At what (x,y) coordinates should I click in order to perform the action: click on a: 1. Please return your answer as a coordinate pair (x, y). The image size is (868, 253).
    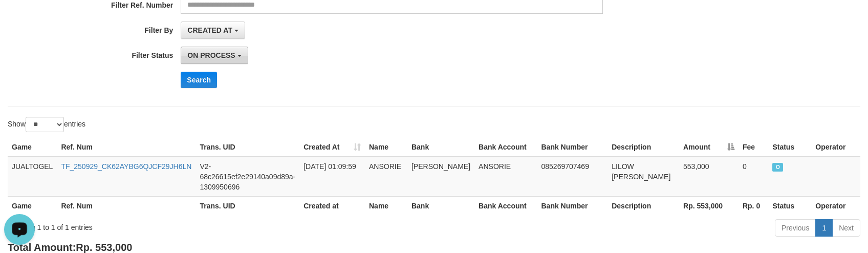
    Looking at the image, I should click on (823, 227).